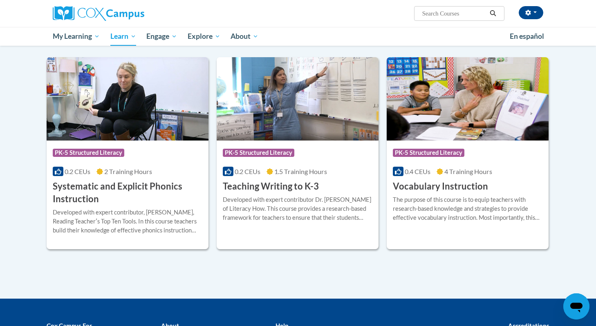 The width and height of the screenshot is (596, 326). What do you see at coordinates (493, 13) in the screenshot?
I see `button: Search` at bounding box center [493, 13].